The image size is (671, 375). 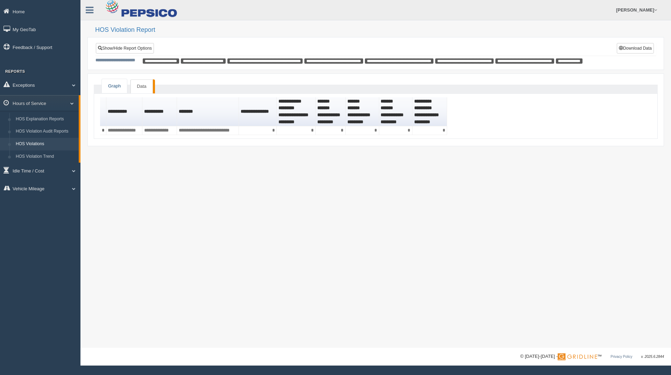 I want to click on button: Download Data, so click(x=635, y=48).